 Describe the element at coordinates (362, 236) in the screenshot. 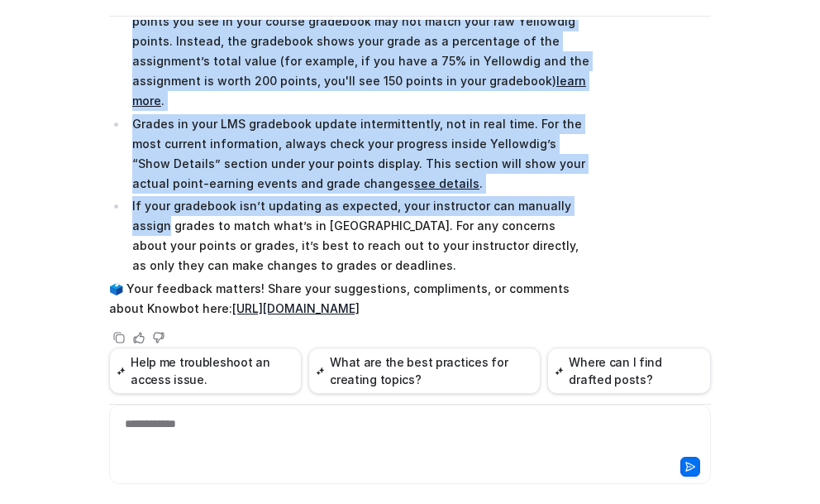

I see `p: If your gradebook isn’t updating as expected, your instructor can manually assign grades to match...` at that location.